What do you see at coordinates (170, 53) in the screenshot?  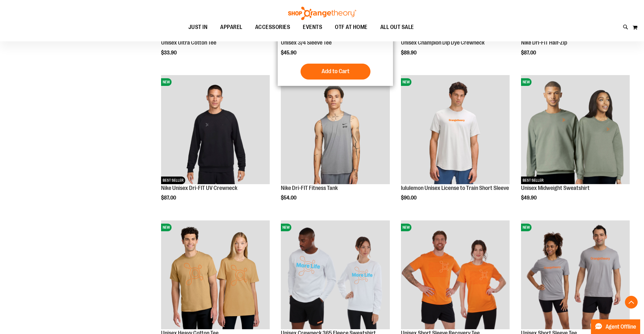 I see `span: $33.90` at bounding box center [170, 53].